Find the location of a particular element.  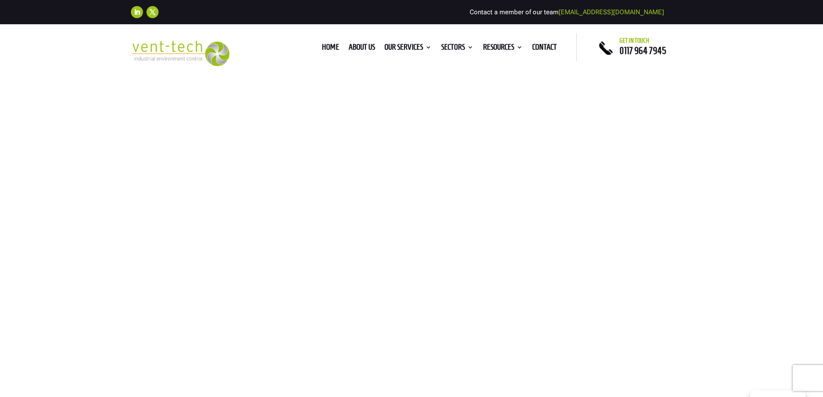

a: Resources is located at coordinates (503, 49).